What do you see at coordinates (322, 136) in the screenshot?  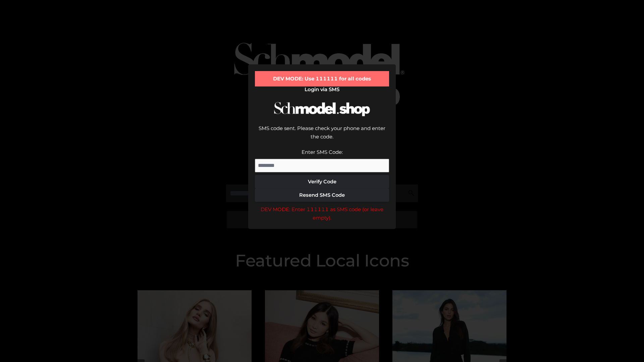 I see `div: SMS code sent. Please check your phone and enter the code.` at bounding box center [322, 136].